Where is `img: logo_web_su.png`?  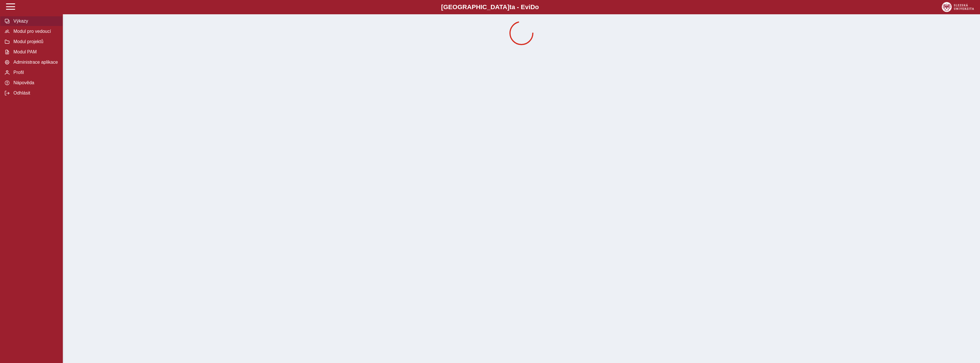
img: logo_web_su.png is located at coordinates (958, 7).